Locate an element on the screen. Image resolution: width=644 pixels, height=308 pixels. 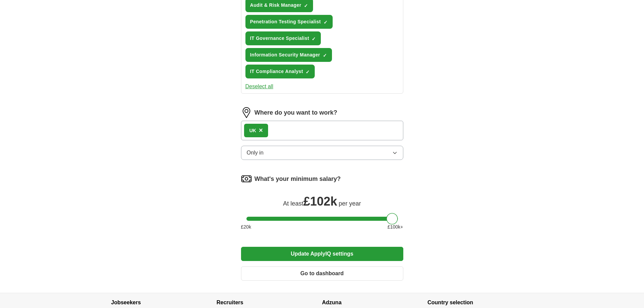
span: Information Security Manager is located at coordinates (285, 55).